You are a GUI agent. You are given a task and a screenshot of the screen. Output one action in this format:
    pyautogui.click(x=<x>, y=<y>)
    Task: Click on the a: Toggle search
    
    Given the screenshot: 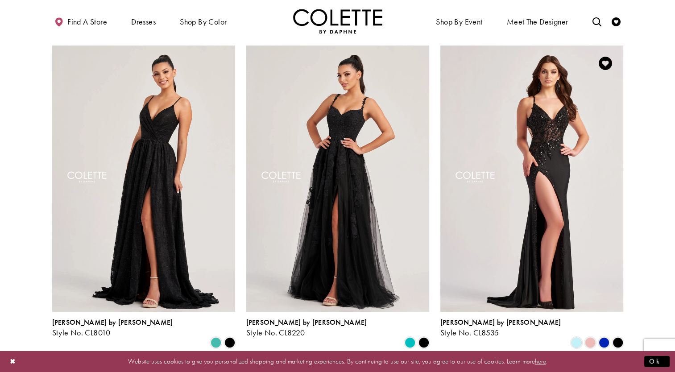 What is the action you would take?
    pyautogui.click(x=596, y=21)
    